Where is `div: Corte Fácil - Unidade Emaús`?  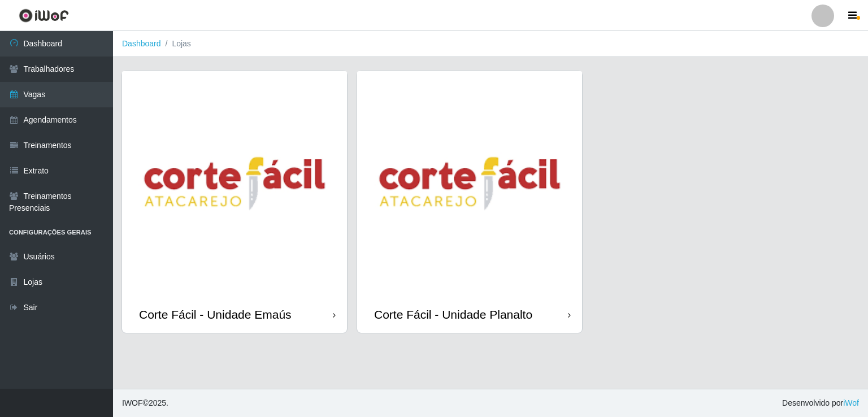
div: Corte Fácil - Unidade Emaús is located at coordinates (215, 314).